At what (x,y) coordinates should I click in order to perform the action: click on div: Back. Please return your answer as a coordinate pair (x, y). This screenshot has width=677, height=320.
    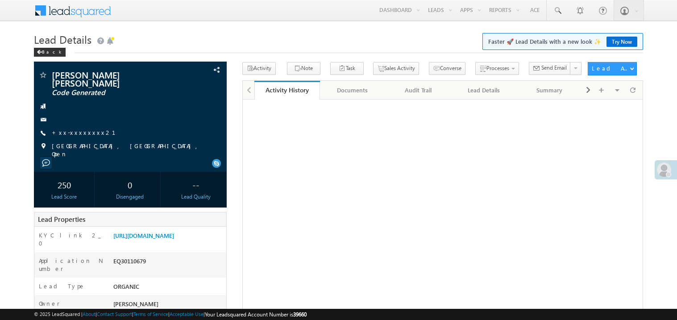
    Looking at the image, I should click on (50, 52).